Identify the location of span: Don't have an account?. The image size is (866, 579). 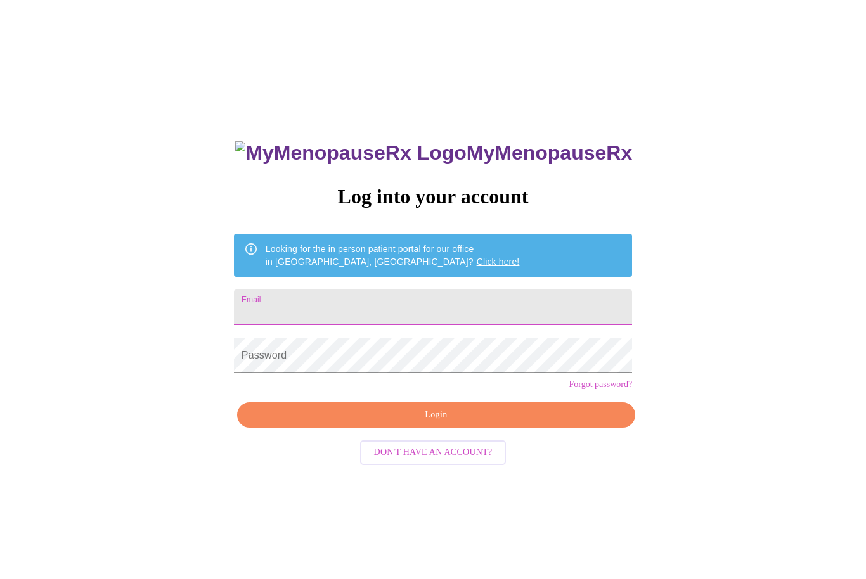
(433, 453).